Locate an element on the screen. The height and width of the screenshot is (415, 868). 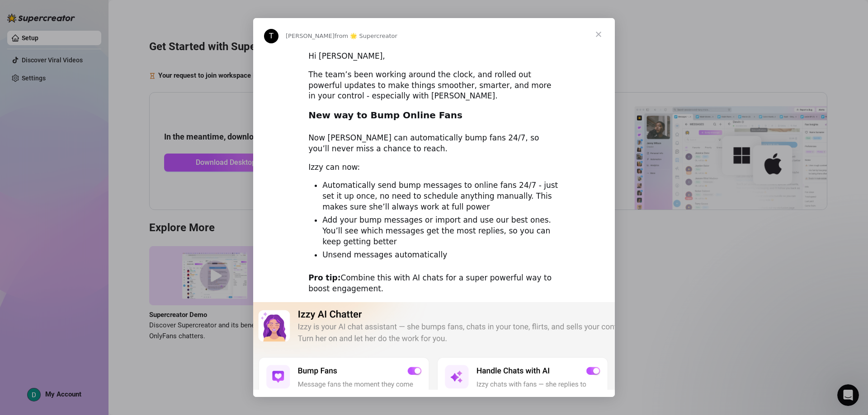
div: Izzy can now: is located at coordinates (434, 168).